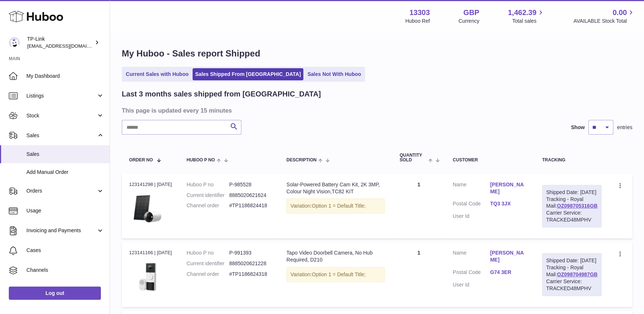 The height and width of the screenshot is (314, 644). I want to click on a: Sales Not With Huboo, so click(334, 74).